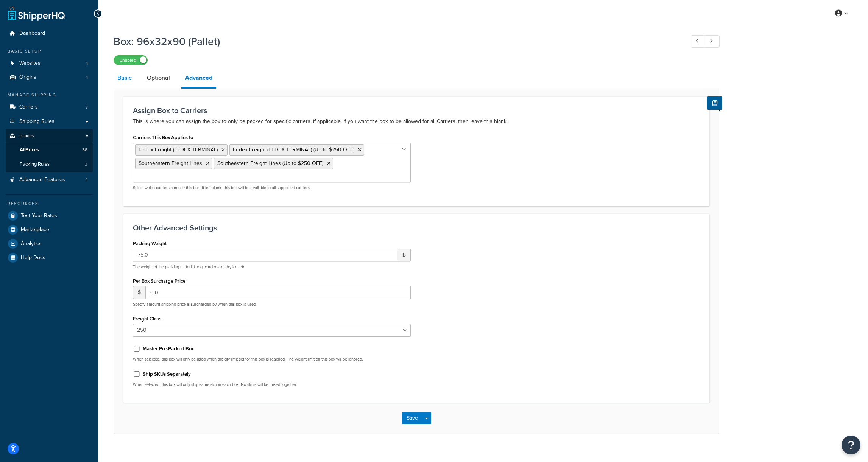 Image resolution: width=868 pixels, height=462 pixels. Describe the element at coordinates (49, 244) in the screenshot. I see `li: Analytics` at that location.